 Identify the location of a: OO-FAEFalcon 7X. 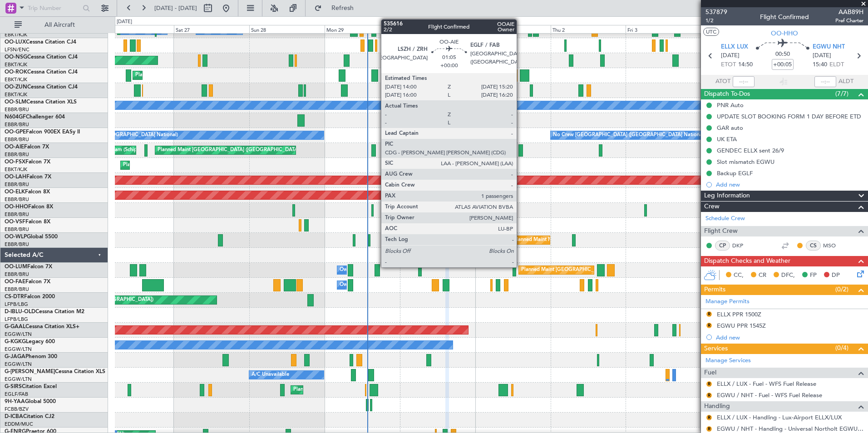
(28, 282).